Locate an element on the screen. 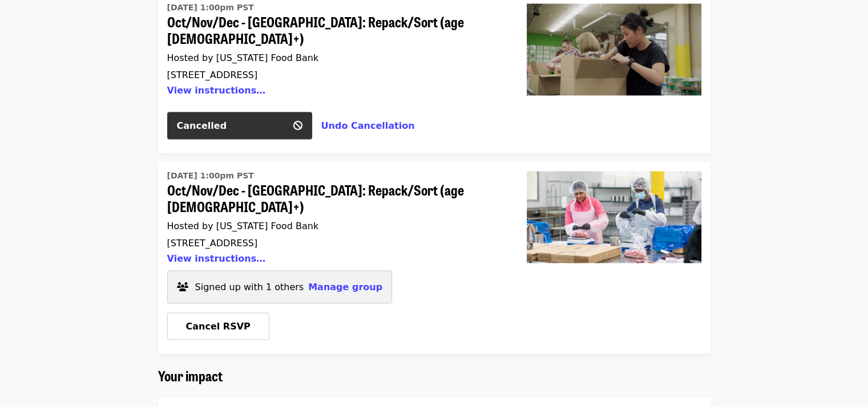  i: ban icon is located at coordinates (298, 125).